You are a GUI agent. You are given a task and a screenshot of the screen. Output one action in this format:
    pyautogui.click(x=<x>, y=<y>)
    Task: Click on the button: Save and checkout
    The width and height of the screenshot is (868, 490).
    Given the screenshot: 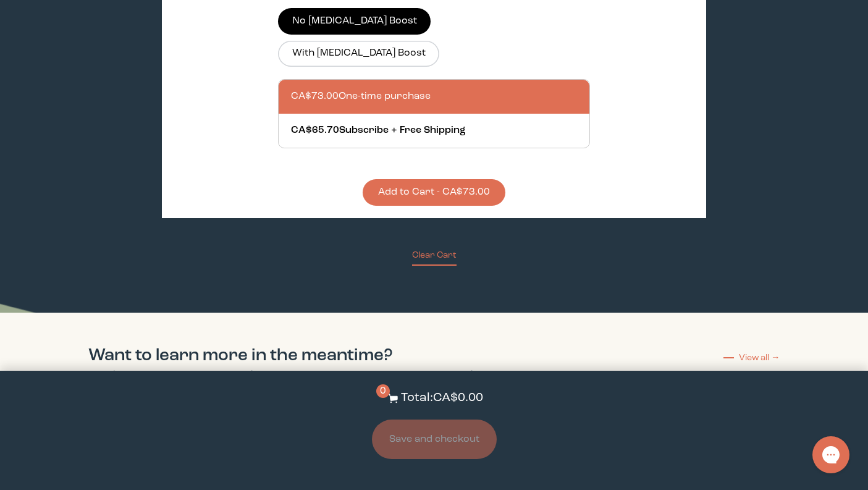 What is the action you would take?
    pyautogui.click(x=435, y=440)
    